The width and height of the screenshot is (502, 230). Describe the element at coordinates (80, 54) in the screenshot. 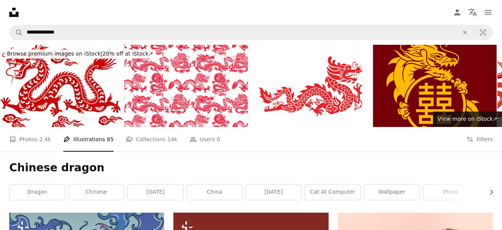

I see `span: 20% off at iStock ↗` at that location.